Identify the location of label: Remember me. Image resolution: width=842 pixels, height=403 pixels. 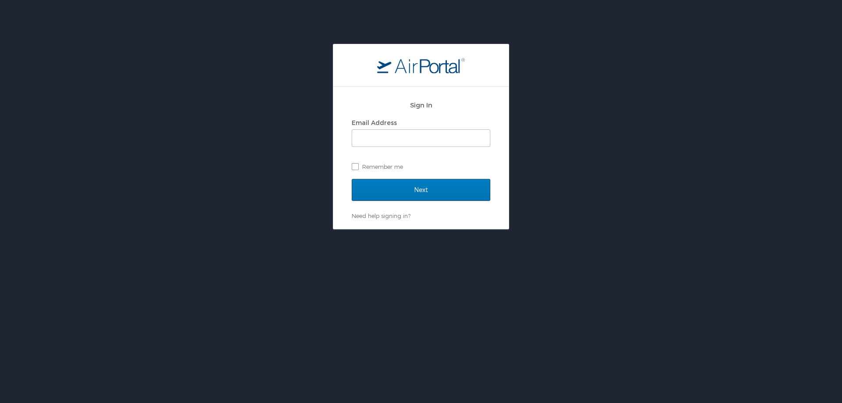
(421, 167).